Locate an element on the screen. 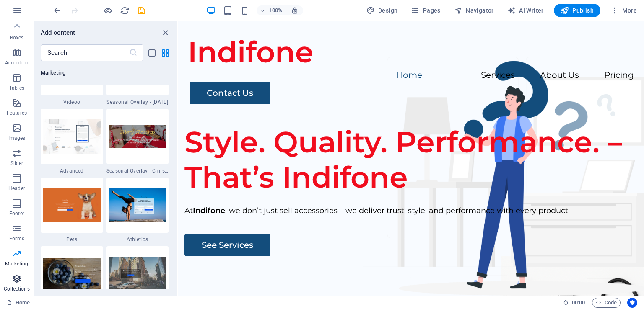 This screenshot has height=309, width=644. img: Screenshot_2019-06-19SitejetTemplate-BlankRedesign-Berlin6.png is located at coordinates (72, 136).